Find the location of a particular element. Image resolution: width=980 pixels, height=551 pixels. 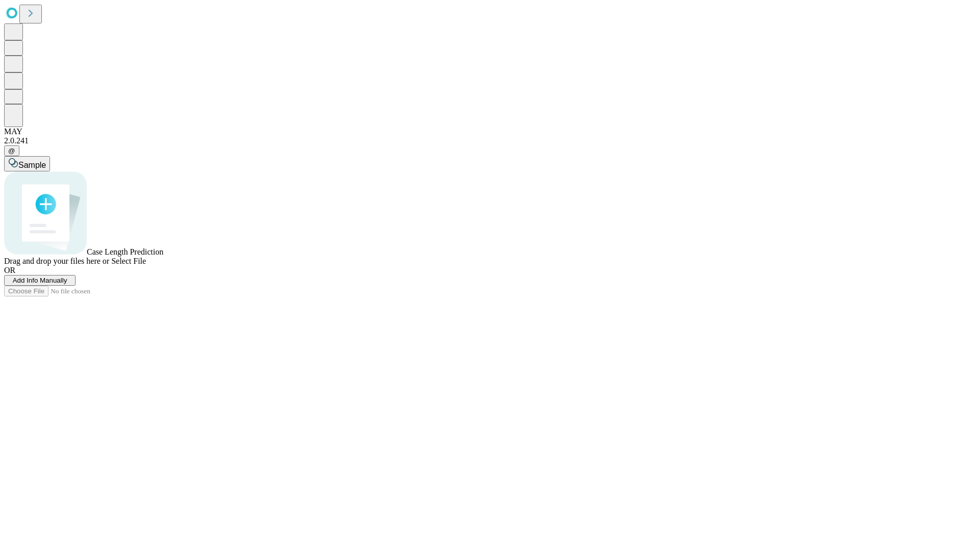

div: 2.0.241 is located at coordinates (490, 141).